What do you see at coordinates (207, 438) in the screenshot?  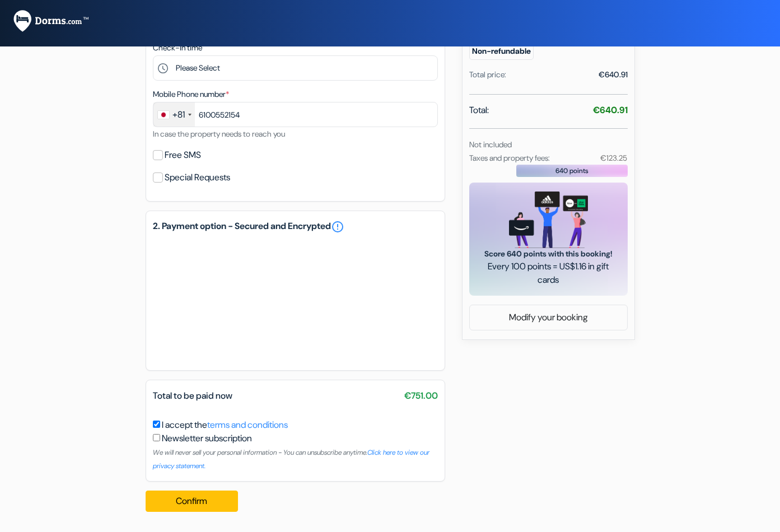 I see `label: Newsletter subscription` at bounding box center [207, 438].